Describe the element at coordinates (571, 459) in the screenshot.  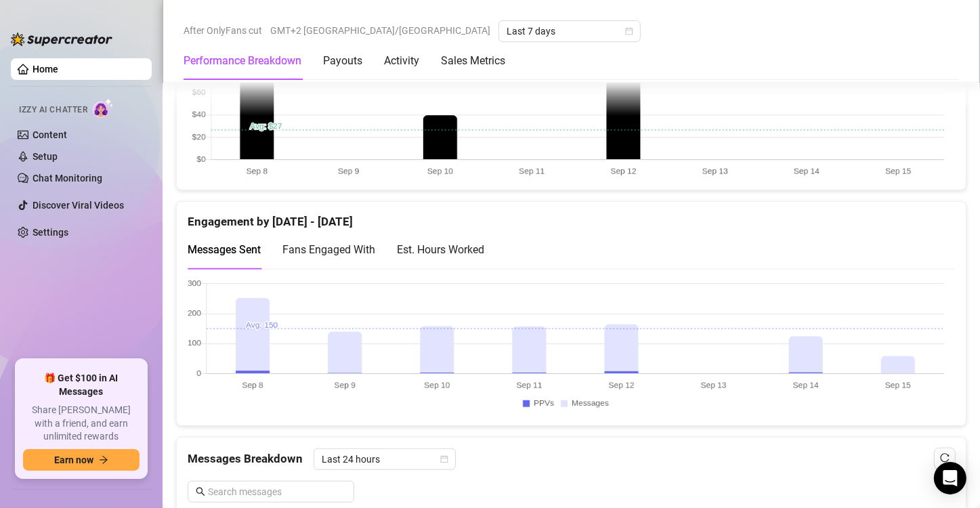
I see `div: Messages Breakdown` at that location.